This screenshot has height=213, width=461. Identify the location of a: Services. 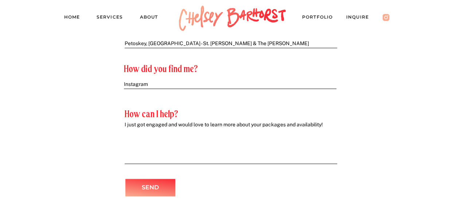
(113, 18).